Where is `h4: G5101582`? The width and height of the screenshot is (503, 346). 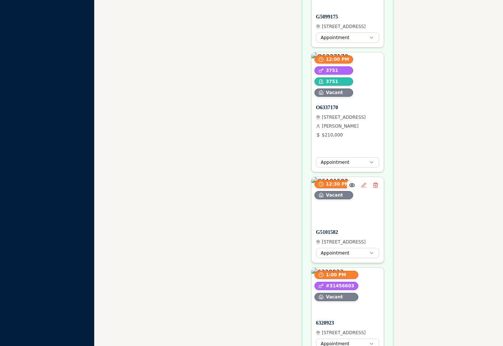 h4: G5101582 is located at coordinates (348, 232).